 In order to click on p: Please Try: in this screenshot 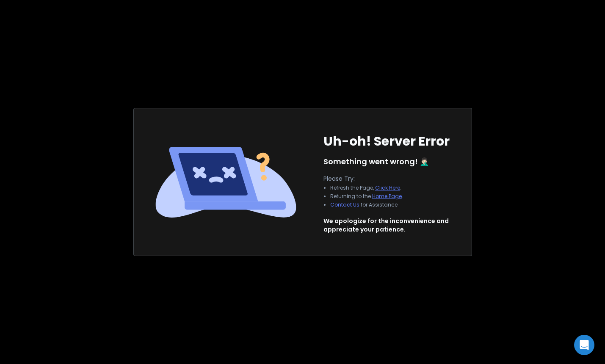, I will do `click(366, 179)`.